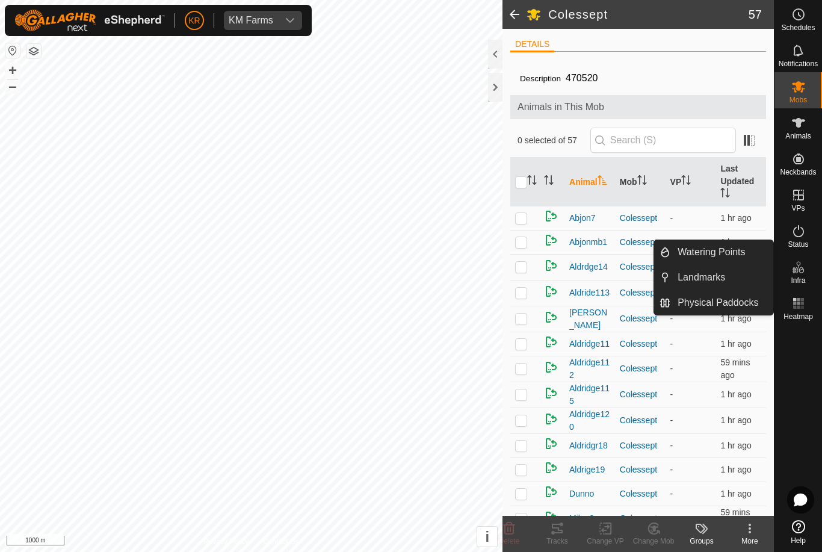  I want to click on span: 14 Aug 2025 at 2:32 pm, so click(734, 518).